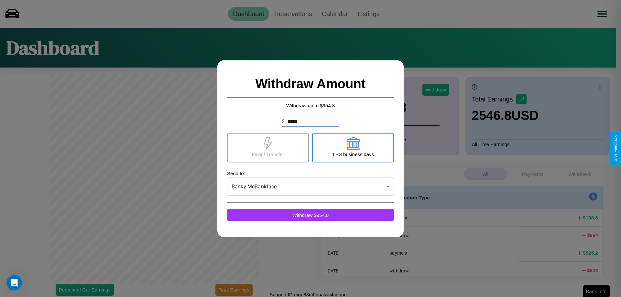 Image resolution: width=621 pixels, height=297 pixels. What do you see at coordinates (353, 154) in the screenshot?
I see `p: 1 - 3 business days` at bounding box center [353, 154].